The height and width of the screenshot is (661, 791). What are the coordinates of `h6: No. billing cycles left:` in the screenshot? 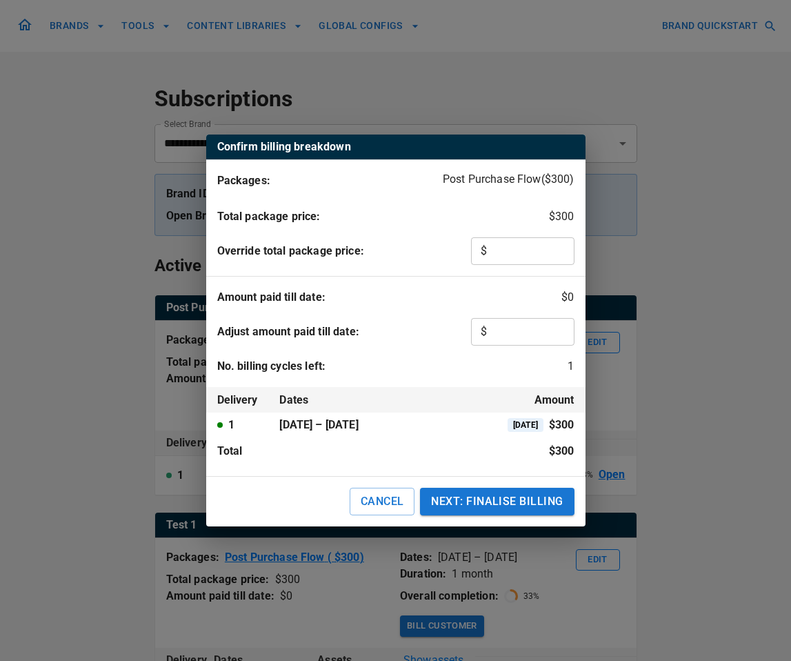 It's located at (272, 366).